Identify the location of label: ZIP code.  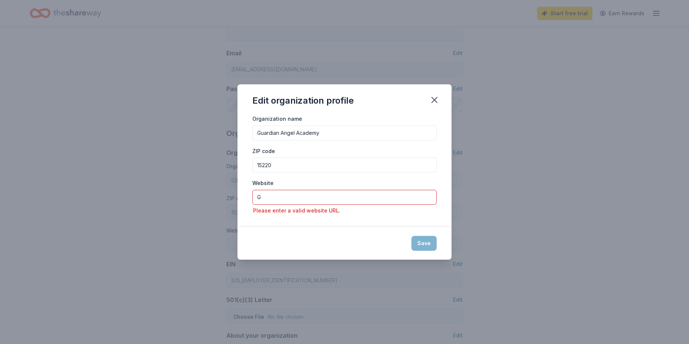
(264, 151).